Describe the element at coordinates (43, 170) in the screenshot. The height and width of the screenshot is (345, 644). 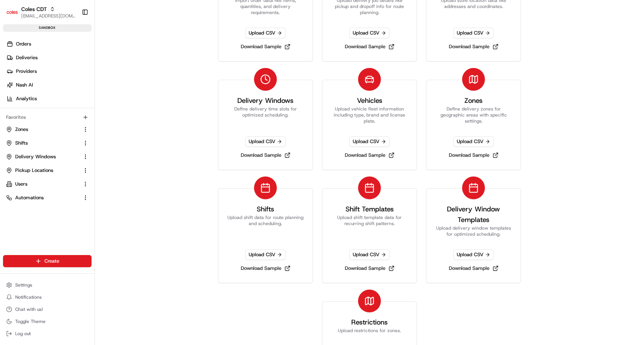
I see `a: Pickup Locations` at that location.